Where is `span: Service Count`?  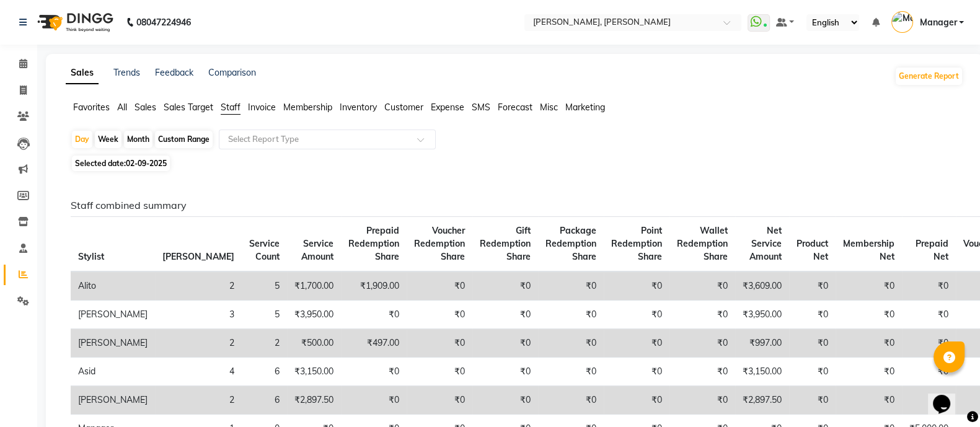
span: Service Count is located at coordinates (264, 250).